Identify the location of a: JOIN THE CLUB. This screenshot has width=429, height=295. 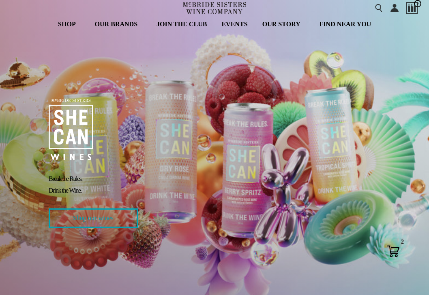
(182, 24).